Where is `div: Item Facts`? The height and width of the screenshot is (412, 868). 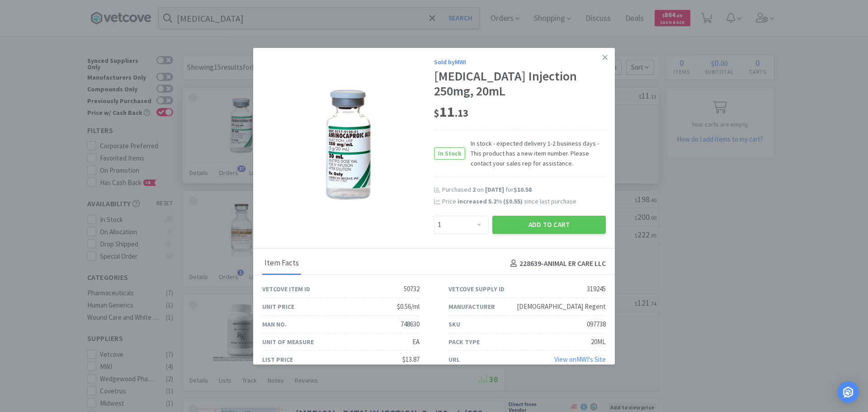 div: Item Facts is located at coordinates (282, 264).